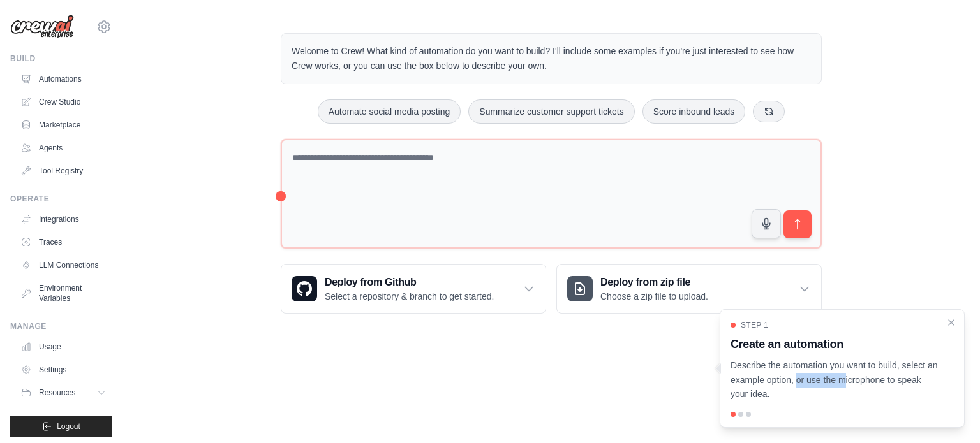 The height and width of the screenshot is (443, 980). I want to click on p: Choose a zip file to upload., so click(654, 296).